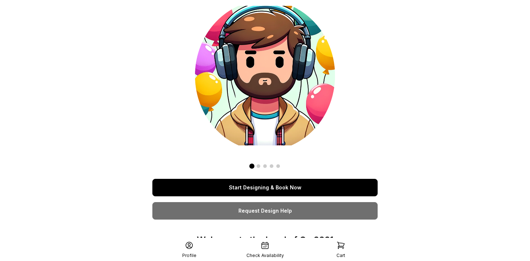  Describe the element at coordinates (265, 240) in the screenshot. I see `p: Welcome to the Land of Oo 6661` at that location.